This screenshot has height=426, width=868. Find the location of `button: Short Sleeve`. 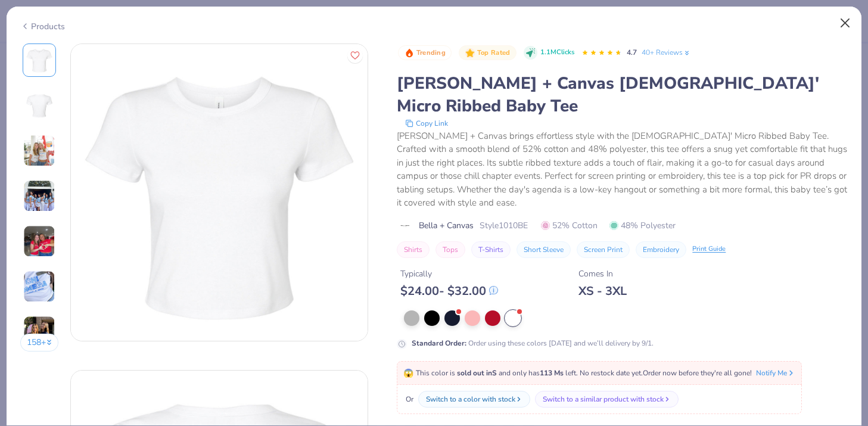

button: Short Sleeve is located at coordinates (543, 249).